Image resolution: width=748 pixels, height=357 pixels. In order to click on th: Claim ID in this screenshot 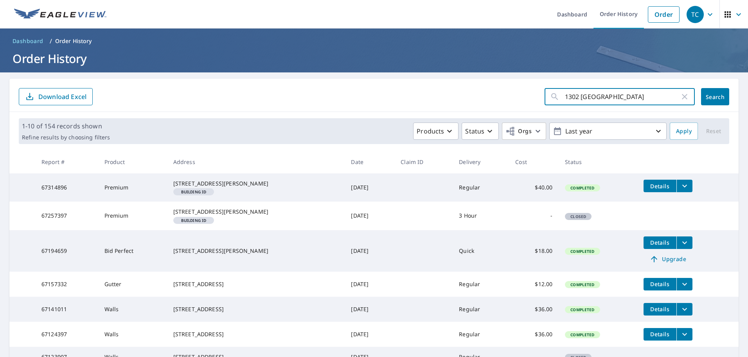, I will do `click(423, 162)`.